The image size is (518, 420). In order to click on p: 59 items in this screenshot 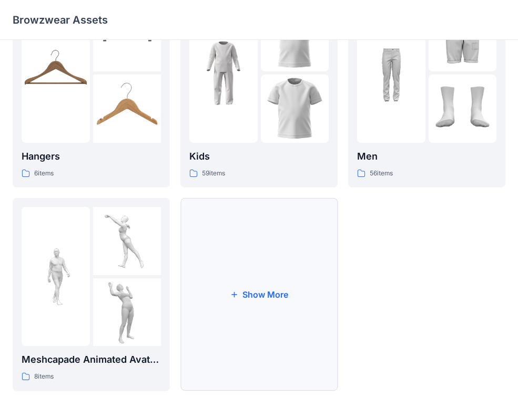, I will do `click(214, 174)`.